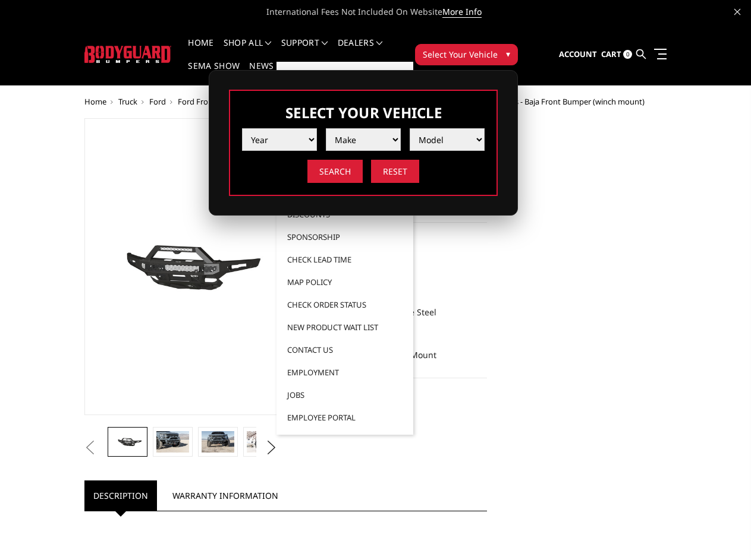 The image size is (751, 560). What do you see at coordinates (721, 532) in the screenshot?
I see `div: Chat Widget` at bounding box center [721, 532].